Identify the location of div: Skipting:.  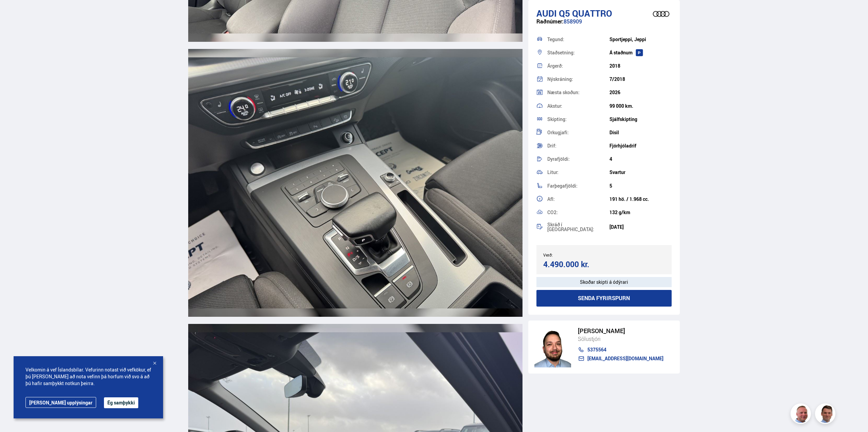
(578, 120).